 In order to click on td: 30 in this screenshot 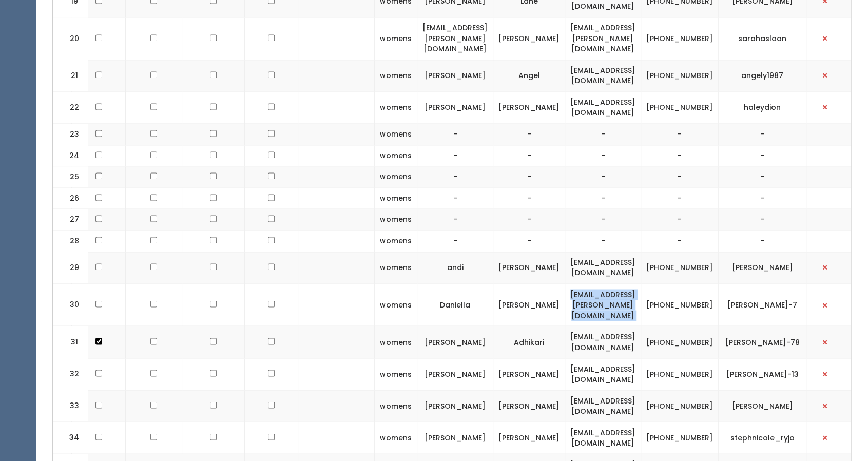, I will do `click(71, 305)`.